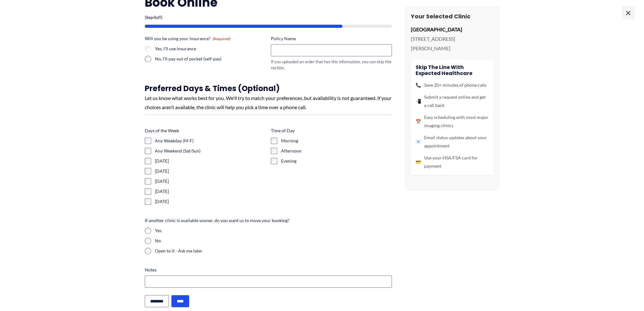 This screenshot has width=644, height=311. Describe the element at coordinates (452, 70) in the screenshot. I see `h4: Skip the line with Expected Healthcare` at that location.